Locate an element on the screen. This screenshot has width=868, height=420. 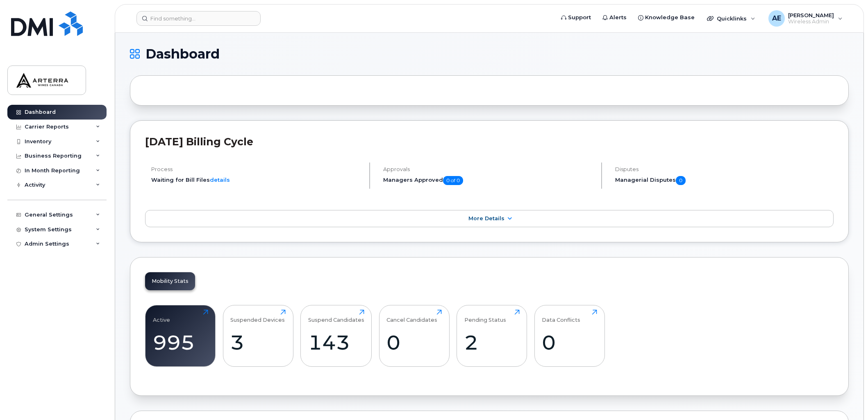
div: 2 is located at coordinates (492, 342).